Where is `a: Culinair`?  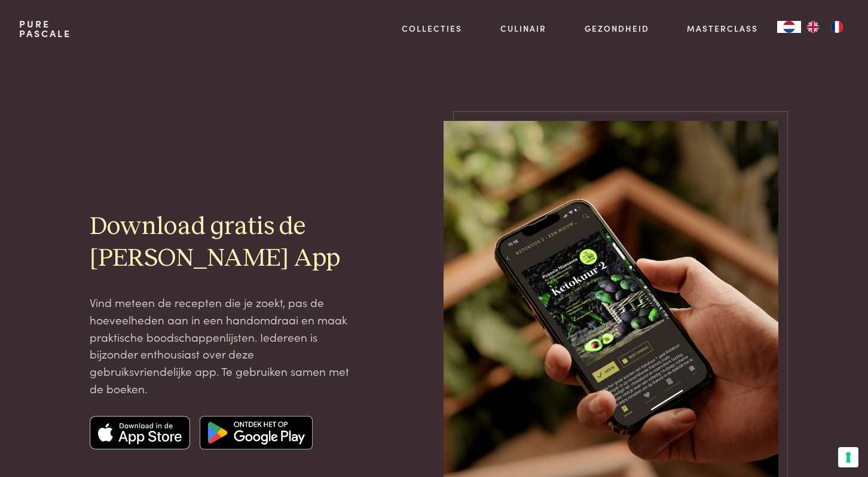 a: Culinair is located at coordinates (523, 29).